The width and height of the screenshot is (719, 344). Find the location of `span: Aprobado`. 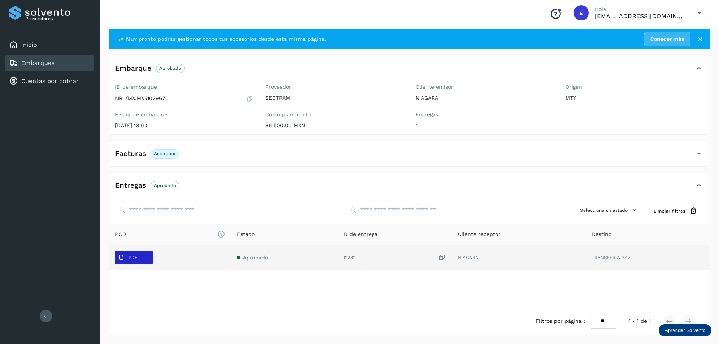

span: Aprobado is located at coordinates (255, 257).